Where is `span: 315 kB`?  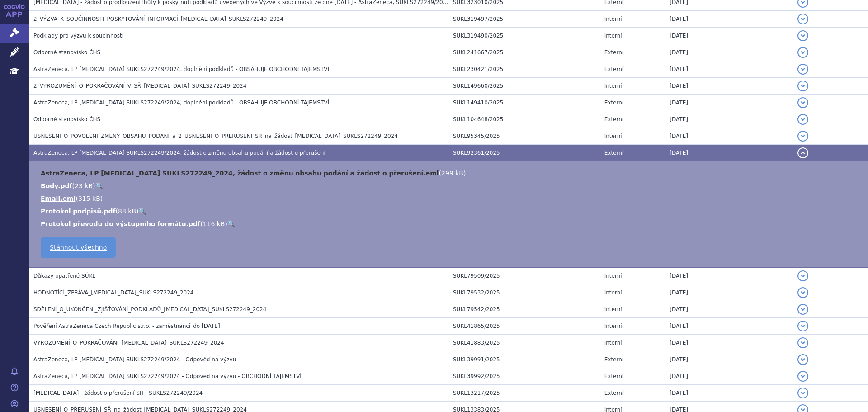
span: 315 kB is located at coordinates (89, 199).